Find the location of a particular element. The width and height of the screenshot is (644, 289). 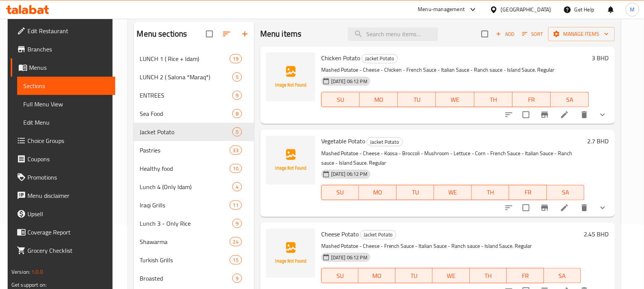

div: Shawarma is located at coordinates (185, 242).